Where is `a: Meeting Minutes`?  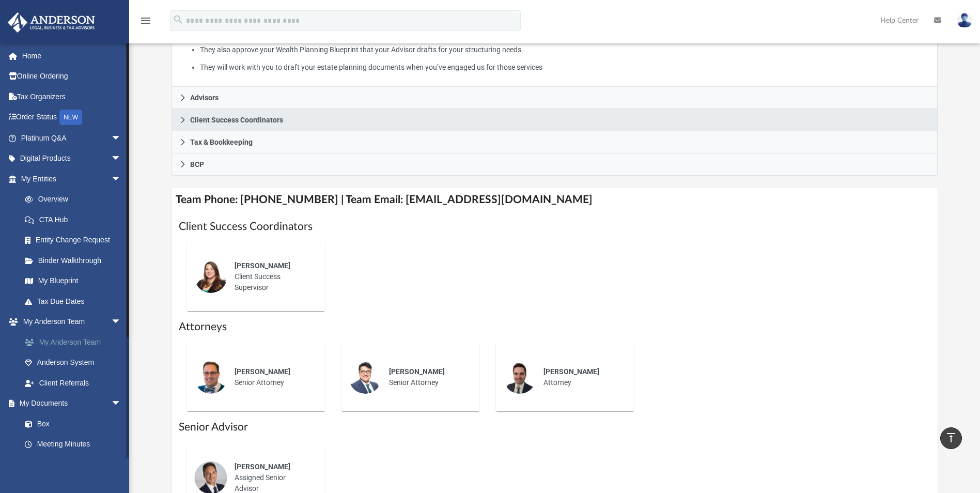 a: Meeting Minutes is located at coordinates (73, 445).